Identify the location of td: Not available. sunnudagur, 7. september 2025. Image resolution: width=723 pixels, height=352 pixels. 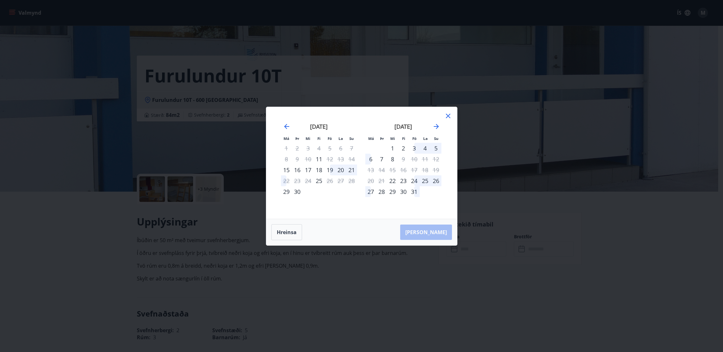
(352, 148).